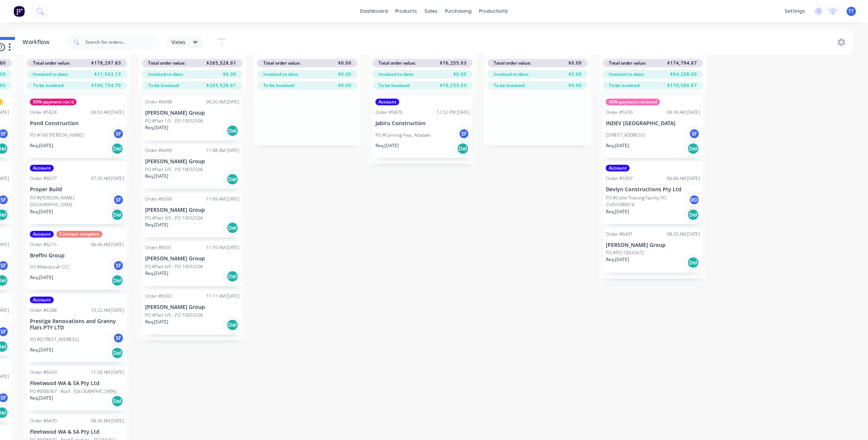  What do you see at coordinates (625, 253) in the screenshot?
I see `p: PO #PO 10032472` at bounding box center [625, 253].